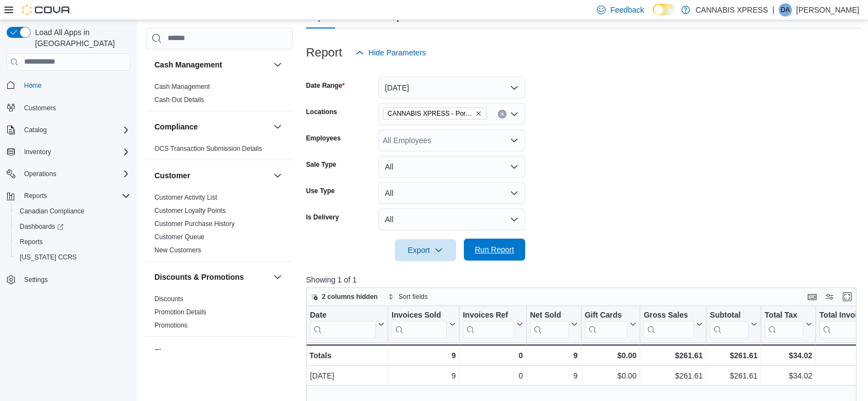  Describe the element at coordinates (179, 237) in the screenshot. I see `span: Customer Queue` at that location.